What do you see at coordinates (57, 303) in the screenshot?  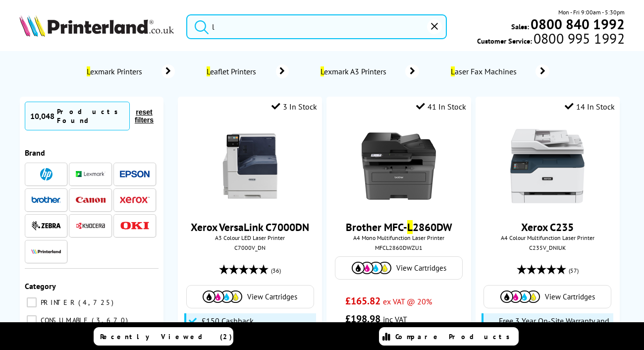 I see `span: PRINTER` at bounding box center [57, 303].